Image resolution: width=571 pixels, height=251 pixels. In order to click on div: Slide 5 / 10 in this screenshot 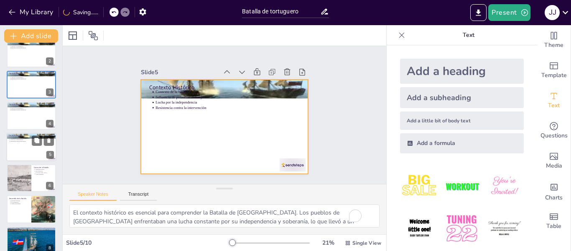, I will do `click(148, 242)`.